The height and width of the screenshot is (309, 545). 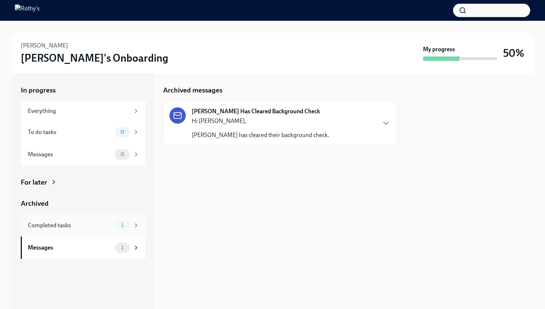 I want to click on img: Rothy's, so click(x=27, y=10).